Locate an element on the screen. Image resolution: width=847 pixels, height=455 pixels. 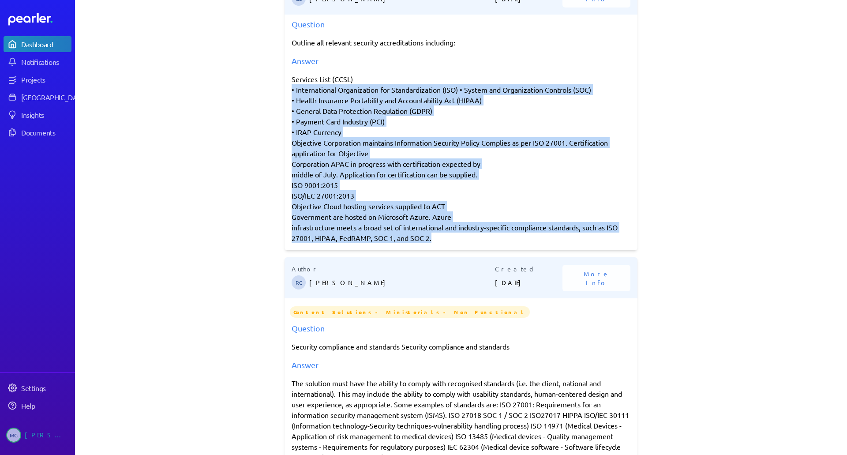
div: Services List (CCSL) • International Organization for Standardization (ISO) • System and Organiza... is located at coordinates (461, 158).